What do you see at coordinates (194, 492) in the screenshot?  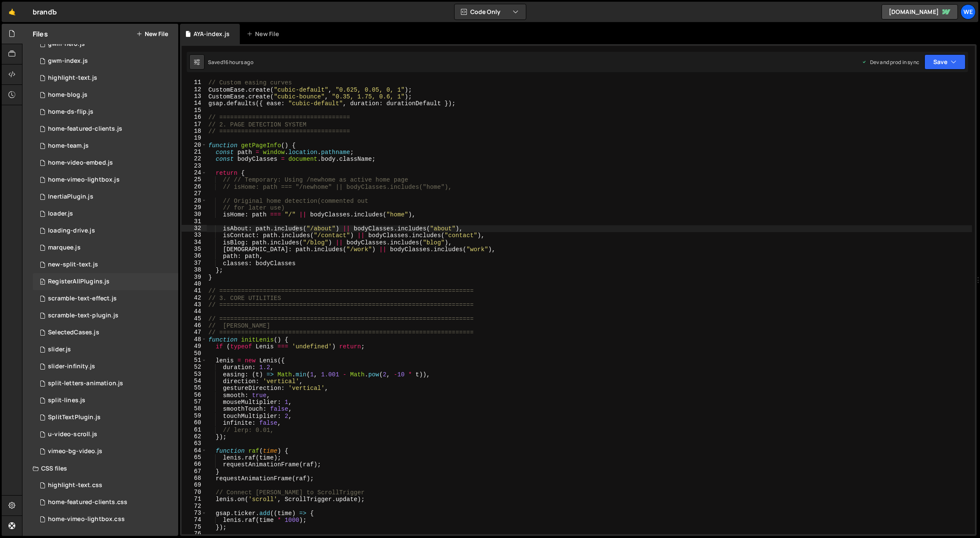 I see `div: 70` at bounding box center [194, 492].